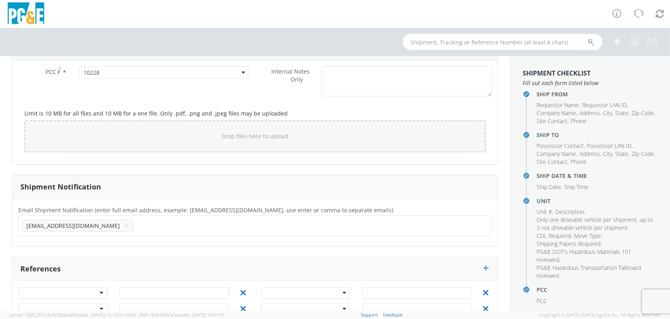 This screenshot has height=319, width=670. Describe the element at coordinates (206, 210) in the screenshot. I see `span: Email Shipment Notification (enter full email address, example: jdoe01@agistix.com, use enter or ...` at that location.